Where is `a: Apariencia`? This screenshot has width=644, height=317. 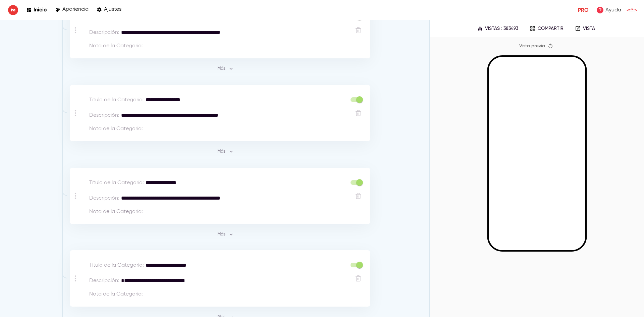 a: Apariencia is located at coordinates (72, 10).